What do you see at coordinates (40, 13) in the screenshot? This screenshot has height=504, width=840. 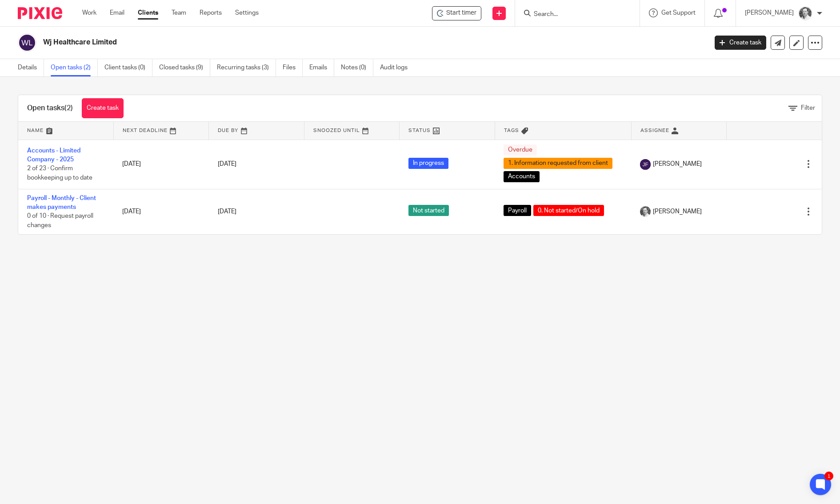 I see `img: Pixie` at bounding box center [40, 13].